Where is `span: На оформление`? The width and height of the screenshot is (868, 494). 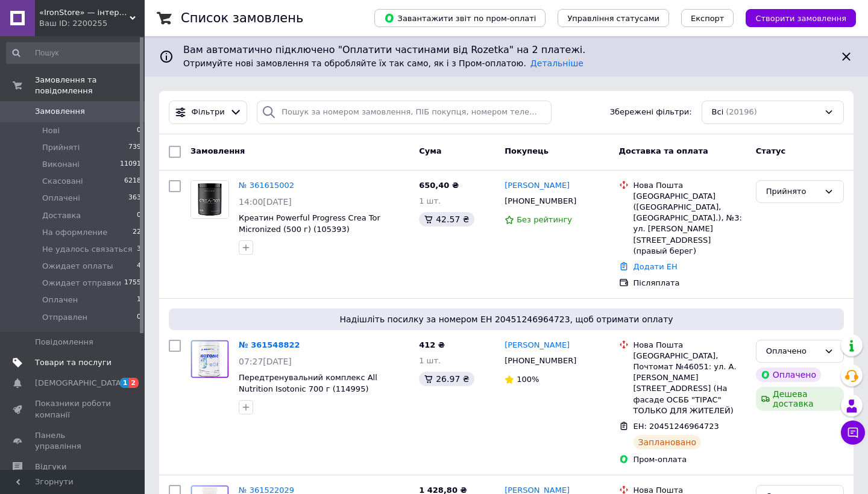
span: На оформление is located at coordinates (75, 233).